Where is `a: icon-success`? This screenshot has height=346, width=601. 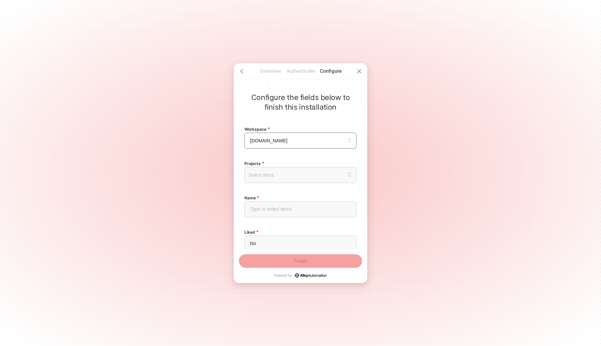
a: icon-success is located at coordinates (311, 276).